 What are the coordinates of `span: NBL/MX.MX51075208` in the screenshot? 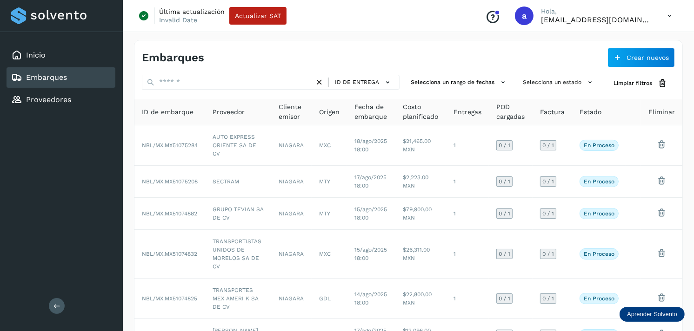 It's located at (170, 182).